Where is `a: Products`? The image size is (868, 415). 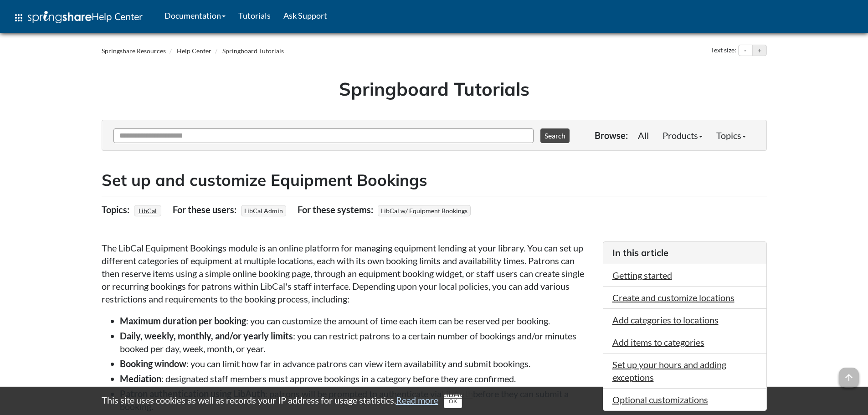 a: Products is located at coordinates (682, 135).